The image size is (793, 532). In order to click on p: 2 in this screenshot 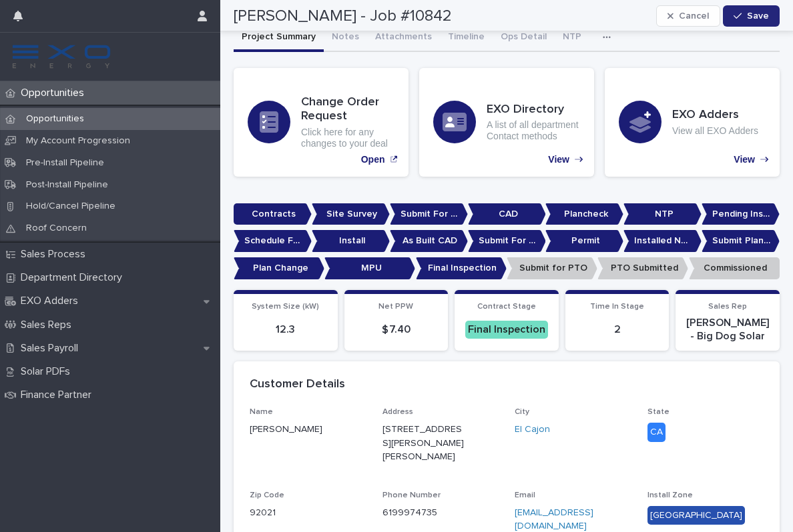, I will do `click(617, 329)`.